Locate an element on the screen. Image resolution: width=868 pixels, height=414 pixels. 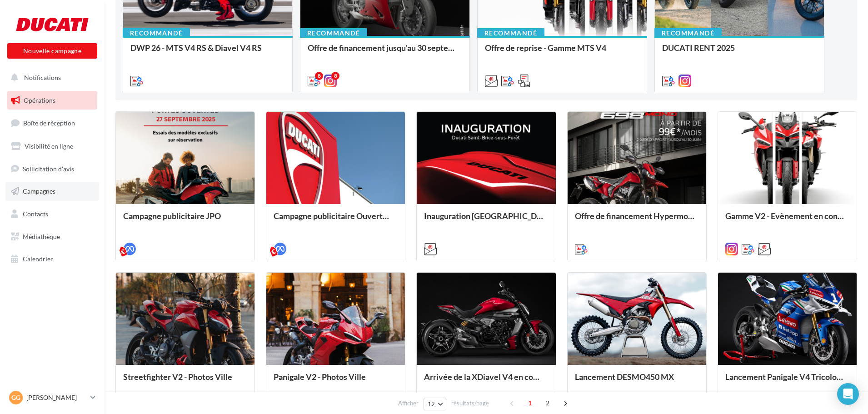
a: Opérations is located at coordinates (52, 101).